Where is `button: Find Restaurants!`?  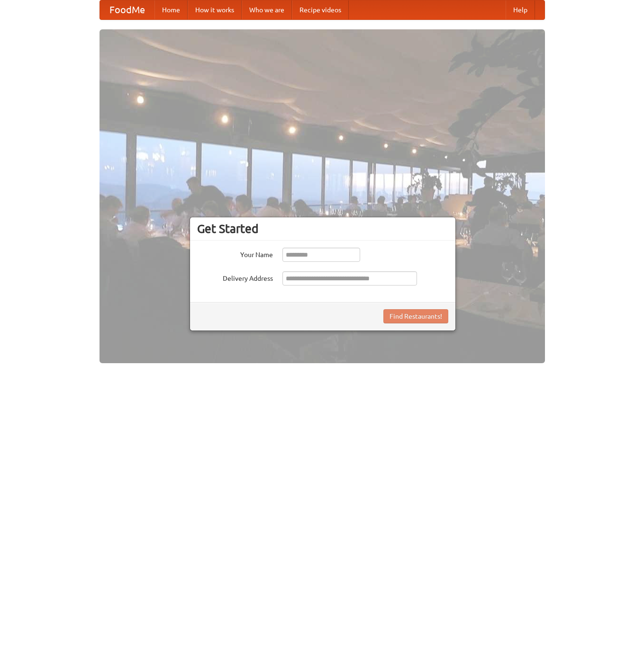 button: Find Restaurants! is located at coordinates (415, 316).